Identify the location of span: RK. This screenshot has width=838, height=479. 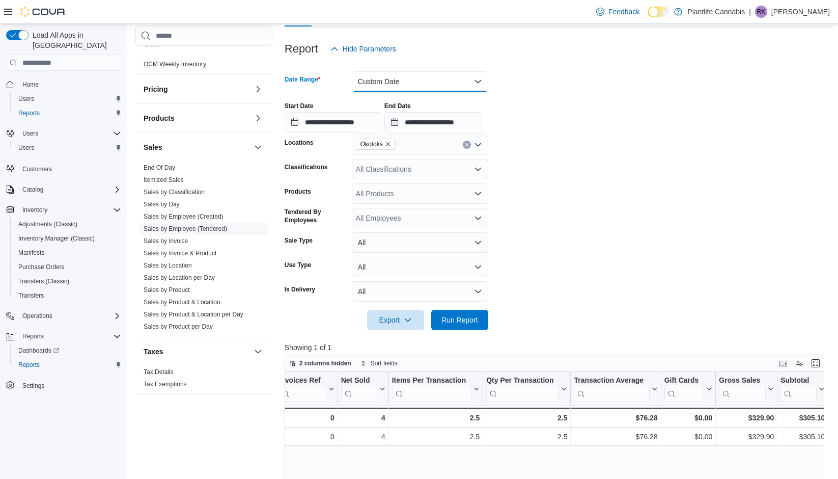
(761, 12).